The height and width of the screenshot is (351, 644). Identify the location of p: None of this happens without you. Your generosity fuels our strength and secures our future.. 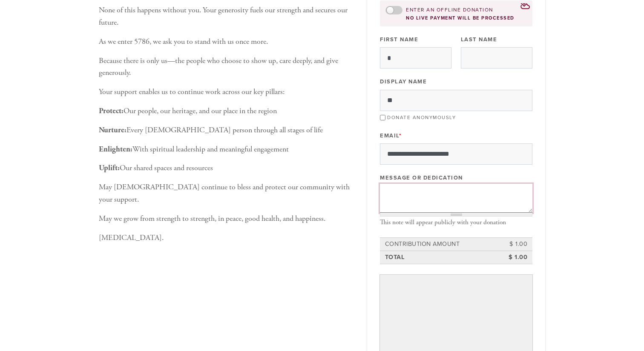
(226, 17).